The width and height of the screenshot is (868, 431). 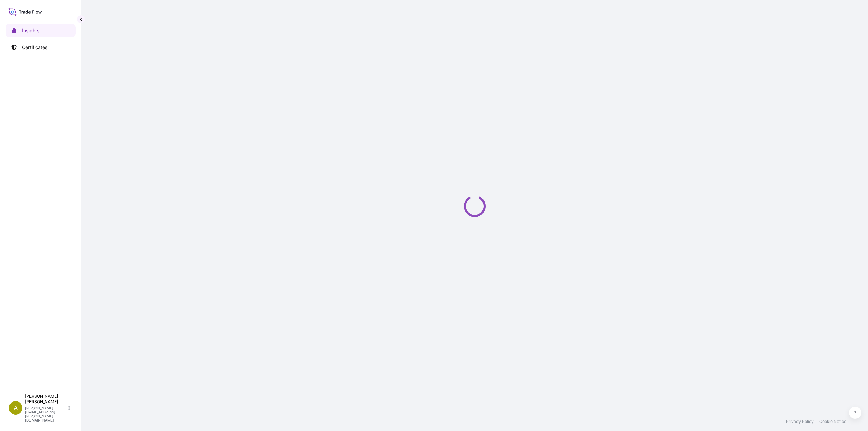 What do you see at coordinates (800, 421) in the screenshot?
I see `p: Privacy Policy` at bounding box center [800, 421].